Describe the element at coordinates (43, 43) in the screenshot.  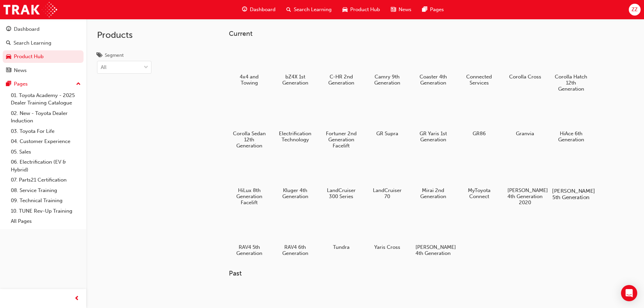
I see `a: Search Learning` at that location.